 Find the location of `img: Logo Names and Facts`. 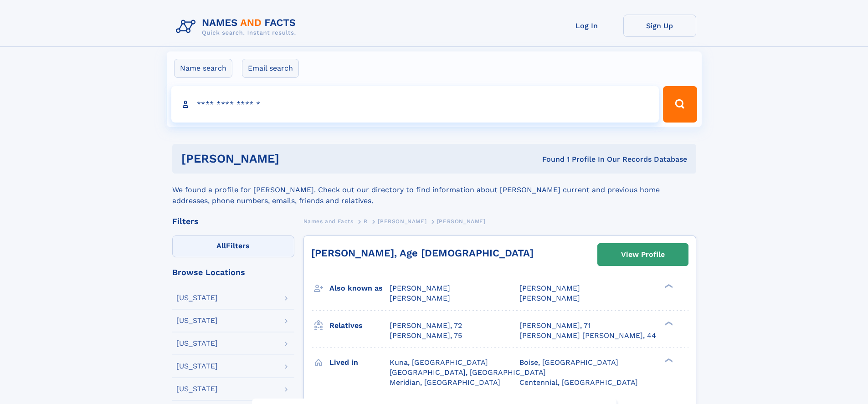

img: Logo Names and Facts is located at coordinates (238, 27).